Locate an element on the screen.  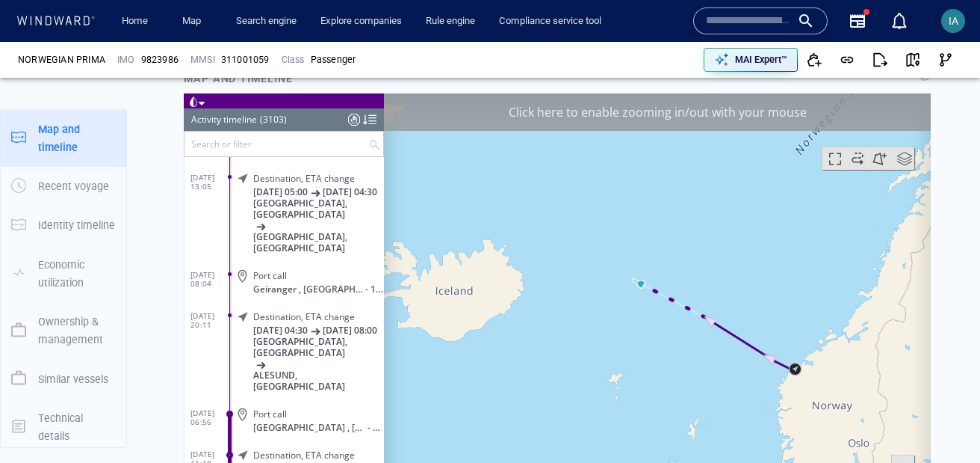
a: Identity timeline is located at coordinates (64, 224).